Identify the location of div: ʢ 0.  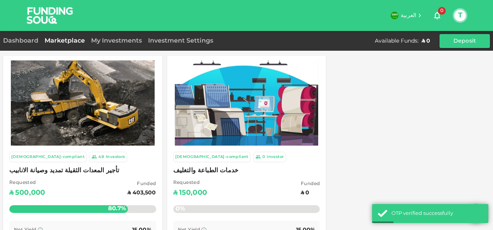
(426, 41).